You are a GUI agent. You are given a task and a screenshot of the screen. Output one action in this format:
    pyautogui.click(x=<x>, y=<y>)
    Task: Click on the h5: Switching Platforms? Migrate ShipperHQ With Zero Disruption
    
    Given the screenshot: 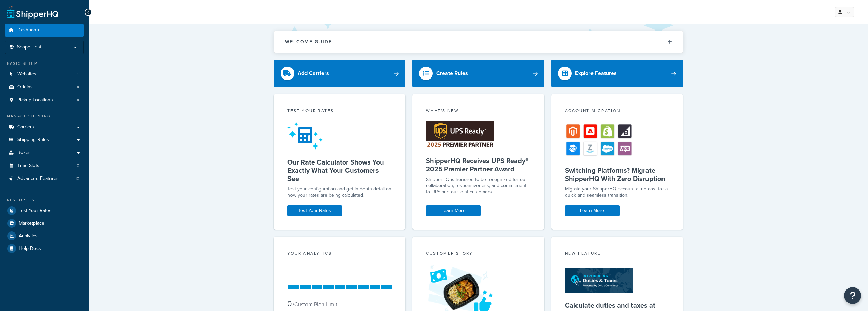 What is the action you would take?
    pyautogui.click(x=617, y=174)
    